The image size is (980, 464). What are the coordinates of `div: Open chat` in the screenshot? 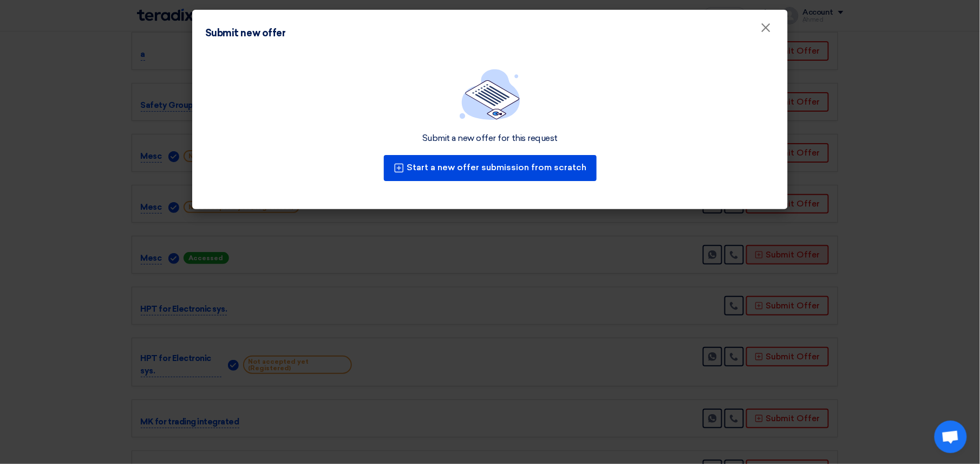 It's located at (951, 437).